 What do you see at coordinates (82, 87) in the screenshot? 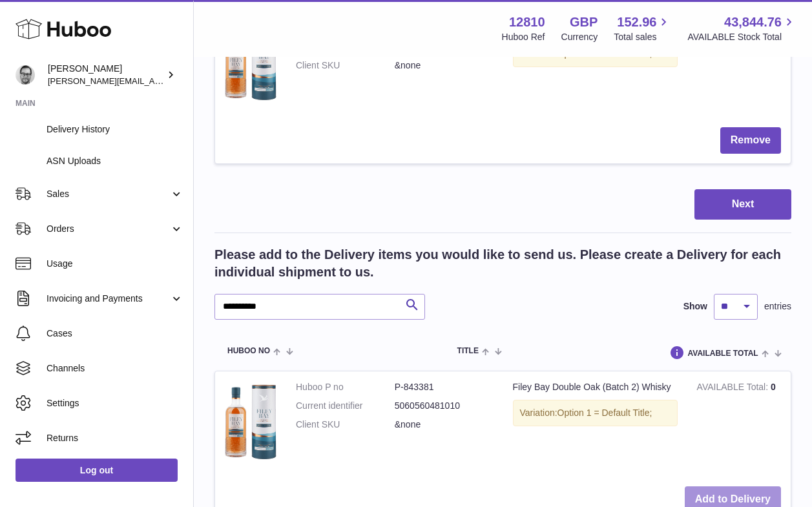
I see `div: Domain Overview` at bounding box center [82, 87].